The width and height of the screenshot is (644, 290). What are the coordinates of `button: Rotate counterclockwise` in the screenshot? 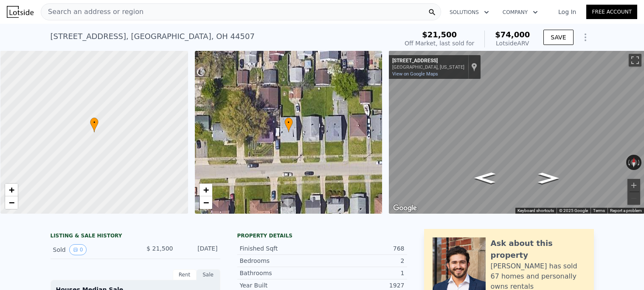 It's located at (628, 162).